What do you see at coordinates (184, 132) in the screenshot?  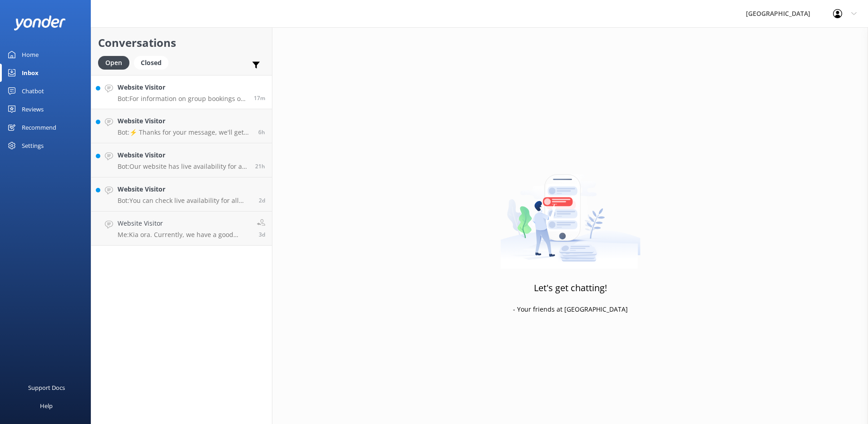 I see `p: Bot: ⚡ Thanks for your message, we'll get back to you as soon as we can. You're also welcome to k...` at bounding box center [184, 132].